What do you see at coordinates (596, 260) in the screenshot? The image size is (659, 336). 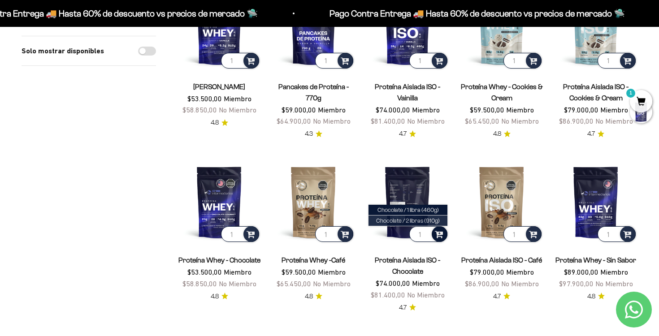 I see `a: Proteína Whey - Sin Sabor` at bounding box center [596, 260].